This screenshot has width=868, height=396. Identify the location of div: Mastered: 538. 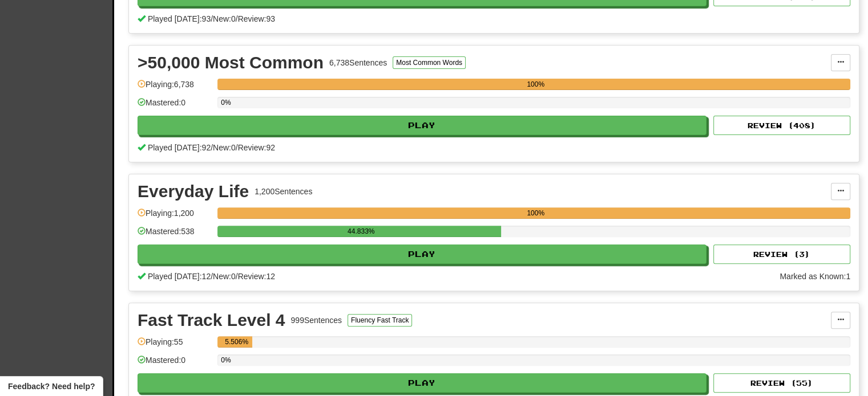
(175, 235).